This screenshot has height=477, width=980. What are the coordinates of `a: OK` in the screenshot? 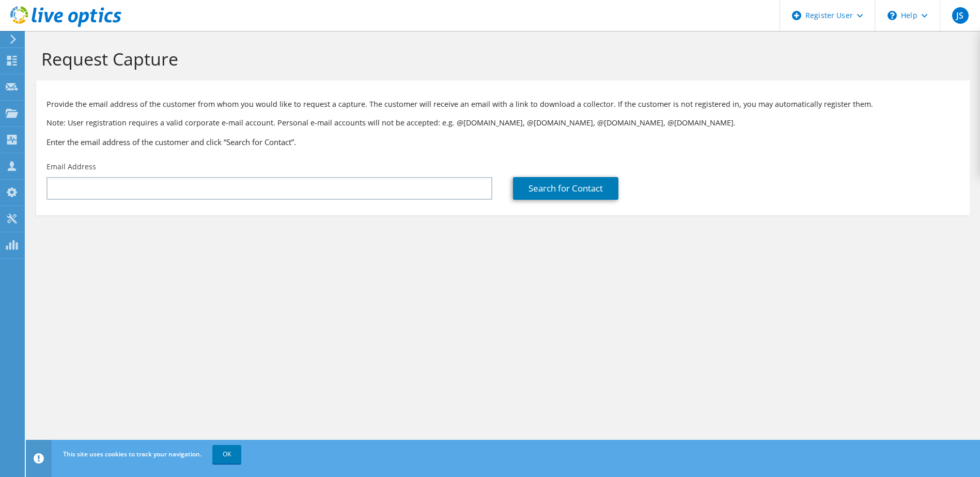 It's located at (227, 454).